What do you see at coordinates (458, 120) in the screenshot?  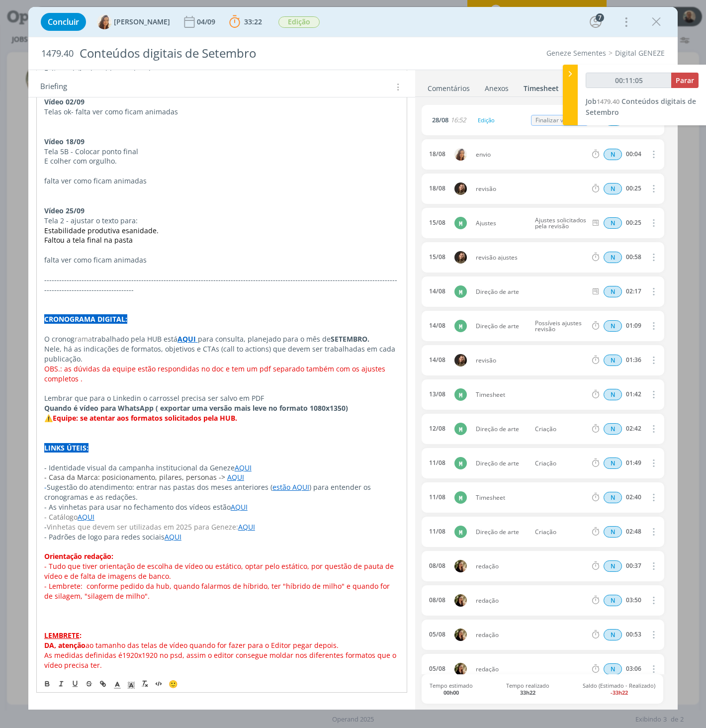 I see `span: 16:52` at bounding box center [458, 120].